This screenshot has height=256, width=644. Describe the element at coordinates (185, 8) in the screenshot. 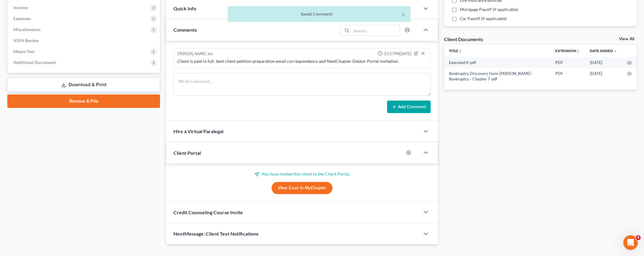

I see `span: Quick Info` at that location.